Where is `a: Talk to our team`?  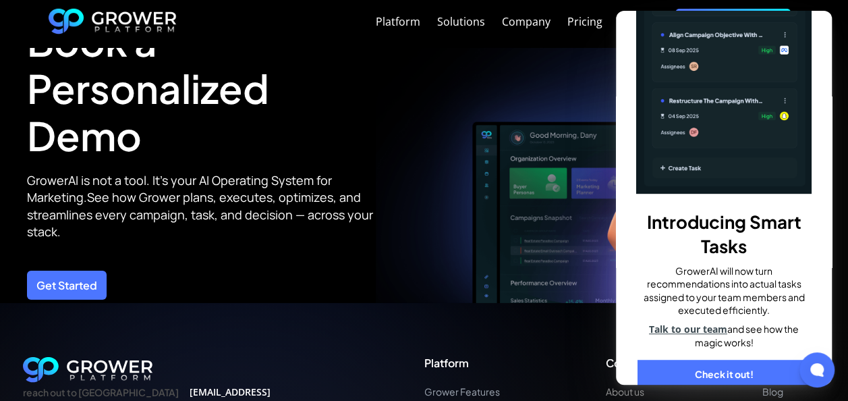 a: Talk to our team is located at coordinates (688, 329).